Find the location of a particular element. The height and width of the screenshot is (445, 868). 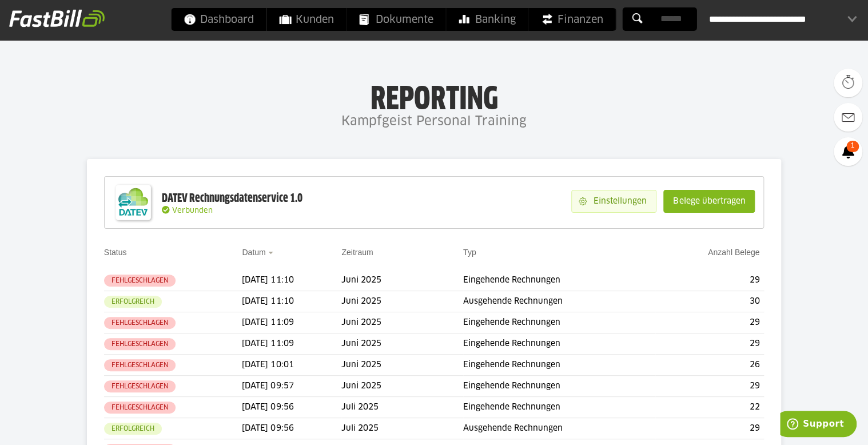

a: Anzahl Belege is located at coordinates (734, 252).